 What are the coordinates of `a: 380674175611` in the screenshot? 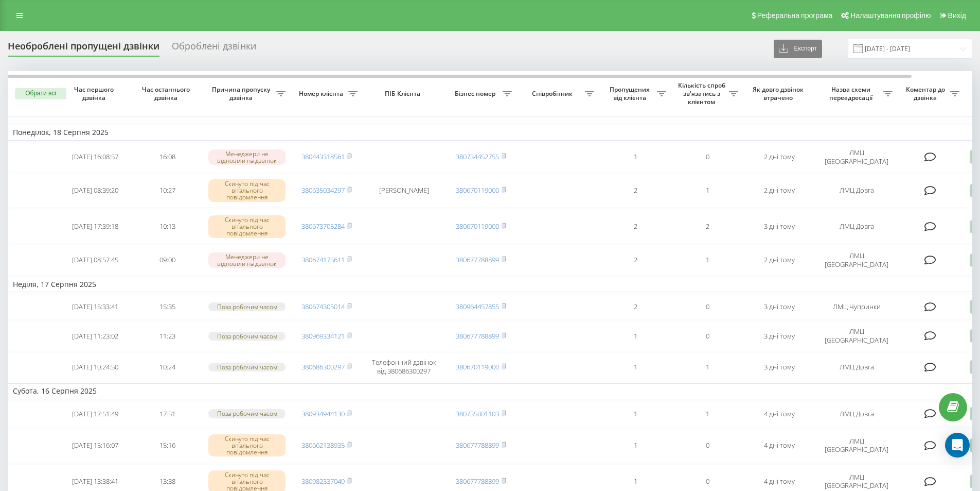 It's located at (323, 260).